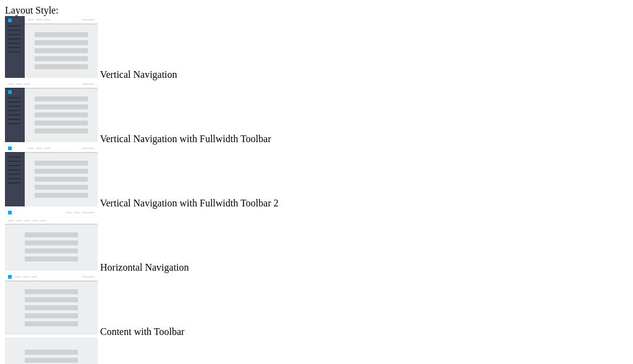  I want to click on span: Horizontal Navigation, so click(145, 267).